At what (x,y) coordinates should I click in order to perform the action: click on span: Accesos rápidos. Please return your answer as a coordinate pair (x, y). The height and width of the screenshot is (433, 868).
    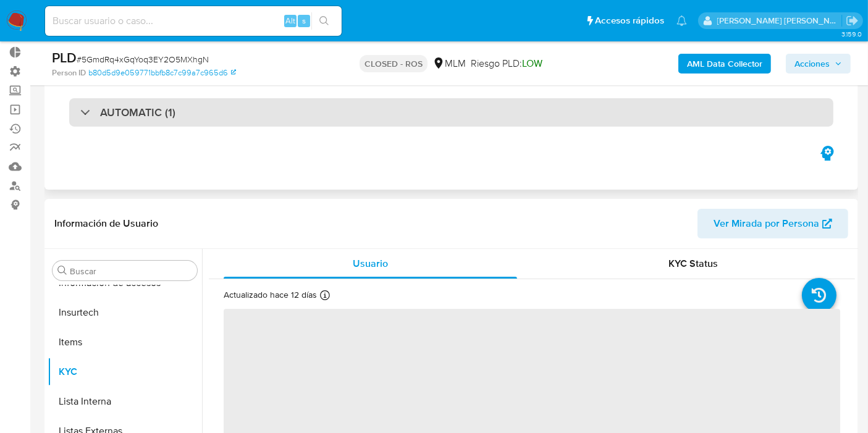
    Looking at the image, I should click on (629, 20).